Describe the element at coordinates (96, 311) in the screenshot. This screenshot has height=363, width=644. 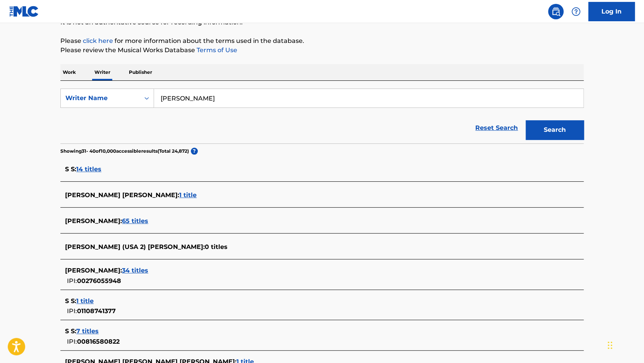
I see `span: 01108741377` at that location.